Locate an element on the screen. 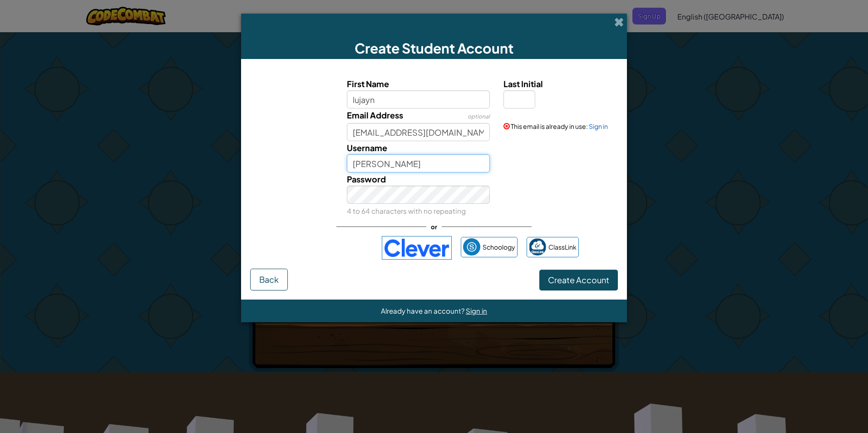  img: schoology.png is located at coordinates (472, 247).